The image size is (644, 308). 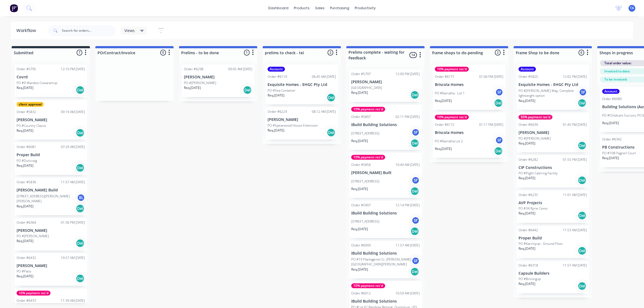 I want to click on div: Order #6318, so click(x=528, y=265).